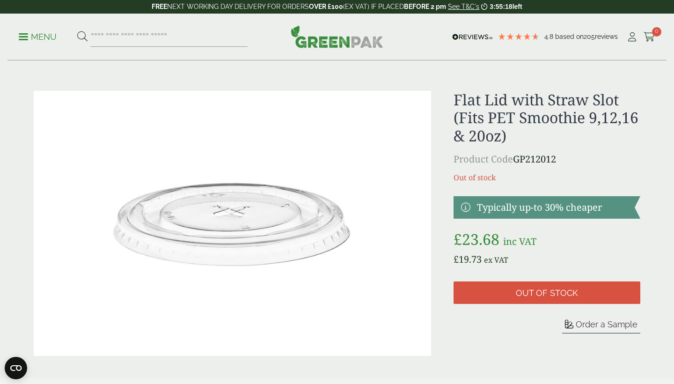  I want to click on strong: BEFORE 2 pm, so click(425, 7).